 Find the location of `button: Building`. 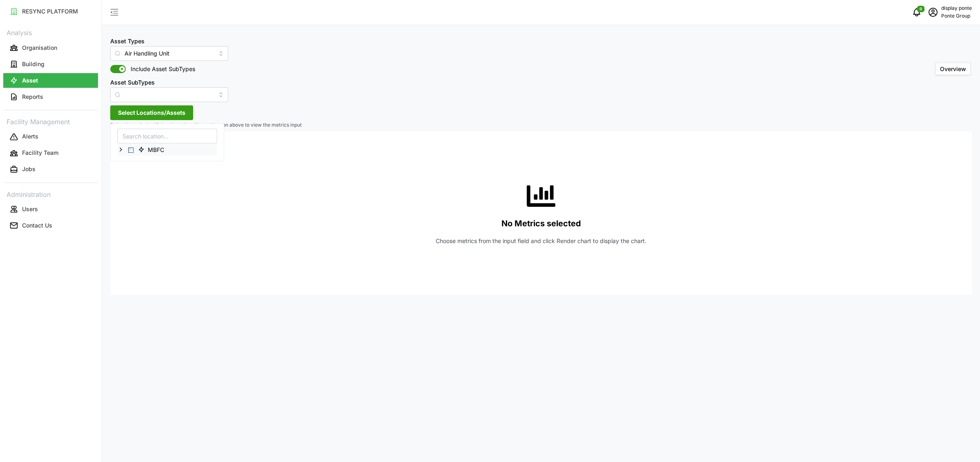

button: Building is located at coordinates (51, 64).